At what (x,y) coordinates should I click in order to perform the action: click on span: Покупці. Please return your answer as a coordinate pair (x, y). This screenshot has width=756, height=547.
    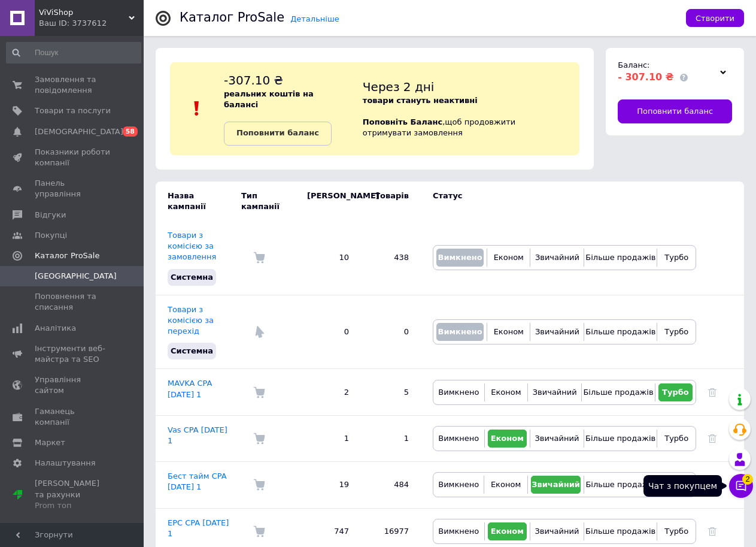
    Looking at the image, I should click on (51, 235).